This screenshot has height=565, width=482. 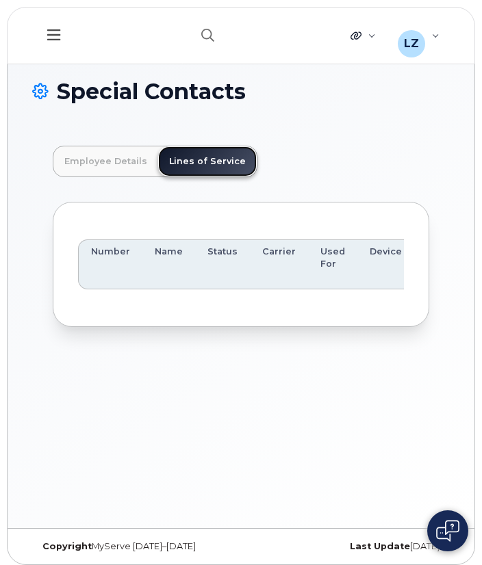 I want to click on th: Device, so click(x=385, y=264).